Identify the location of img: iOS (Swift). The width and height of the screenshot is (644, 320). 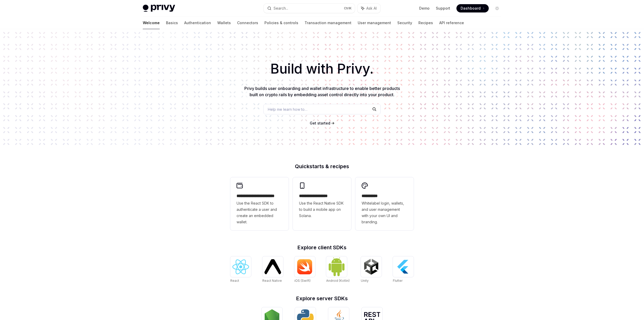
(305, 267).